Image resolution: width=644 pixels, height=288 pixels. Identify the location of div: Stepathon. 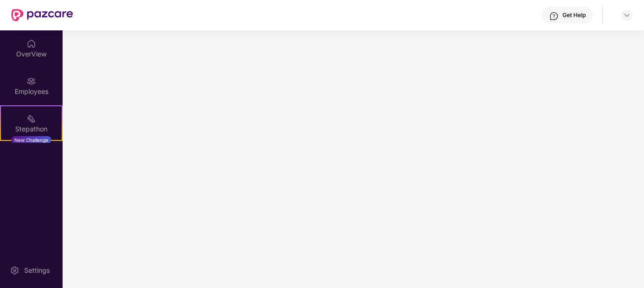
(31, 129).